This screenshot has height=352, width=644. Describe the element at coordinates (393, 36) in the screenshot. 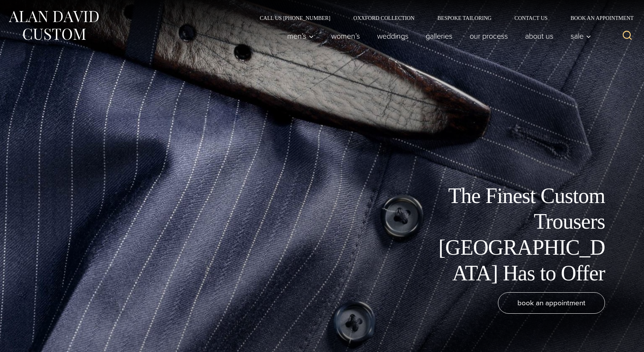

I see `a: weddings` at that location.